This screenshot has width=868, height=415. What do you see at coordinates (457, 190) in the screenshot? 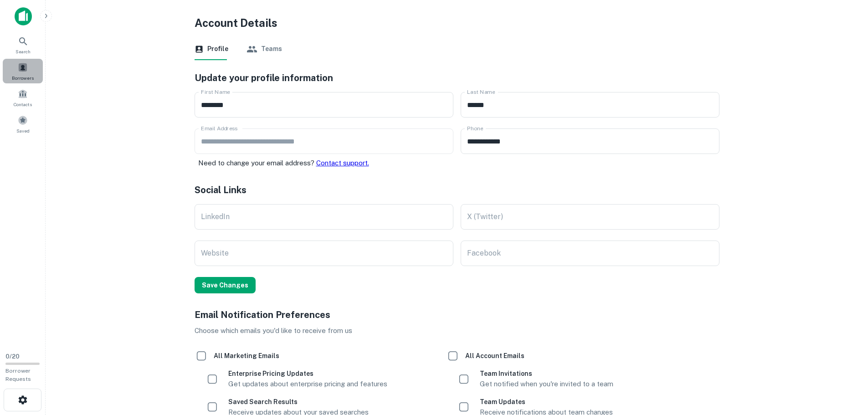
I see `h5: Social Links` at bounding box center [457, 190].